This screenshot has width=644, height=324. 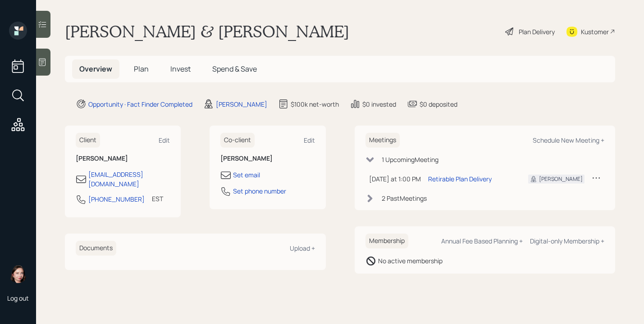 What do you see at coordinates (140, 104) in the screenshot?
I see `div: Opportunity · Fact Finder Completed` at bounding box center [140, 104].